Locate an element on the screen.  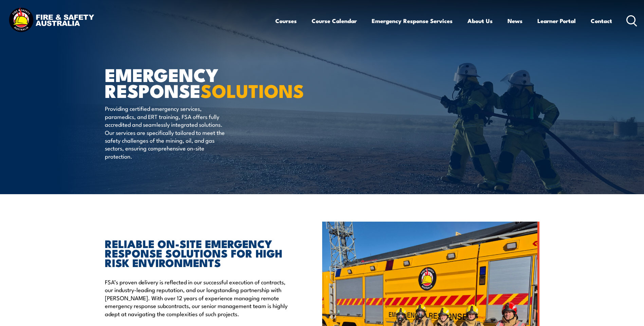
strong: SOLUTIONS is located at coordinates (252, 90).